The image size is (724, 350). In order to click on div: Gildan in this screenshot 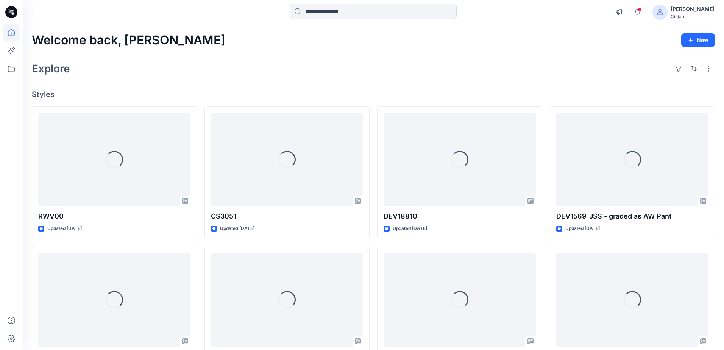, I will do `click(692, 16)`.